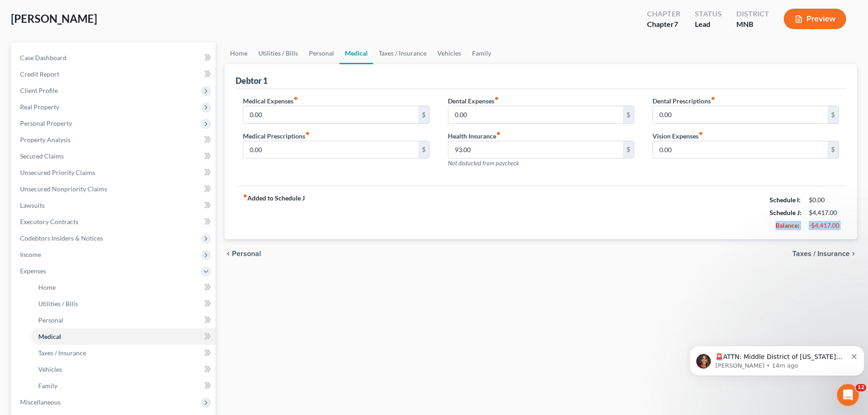 This screenshot has height=415, width=868. Describe the element at coordinates (824, 225) in the screenshot. I see `div: -$4,417.00` at that location.